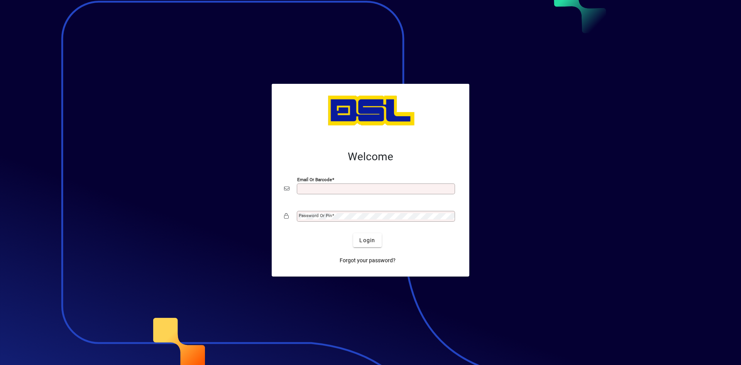 Image resolution: width=741 pixels, height=365 pixels. Describe the element at coordinates (315, 179) in the screenshot. I see `mat-label: Email or Barcode` at that location.